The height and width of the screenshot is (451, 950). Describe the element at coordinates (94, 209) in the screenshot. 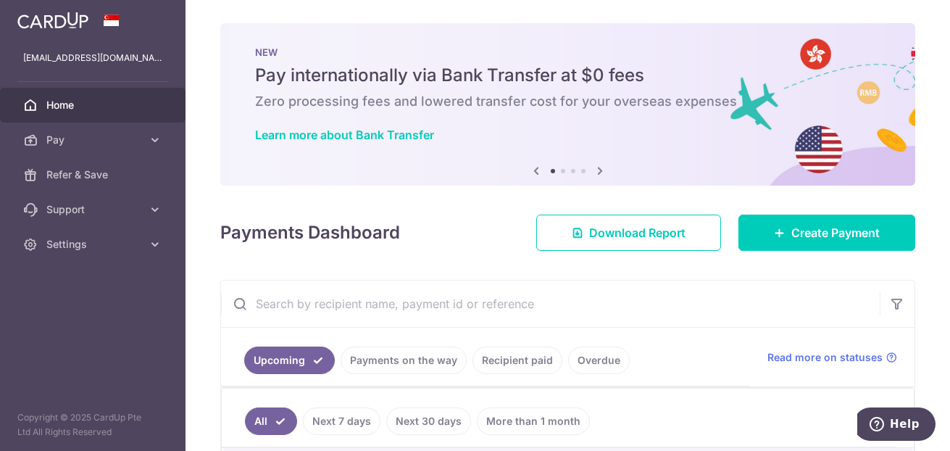

I see `span: Support` at that location.